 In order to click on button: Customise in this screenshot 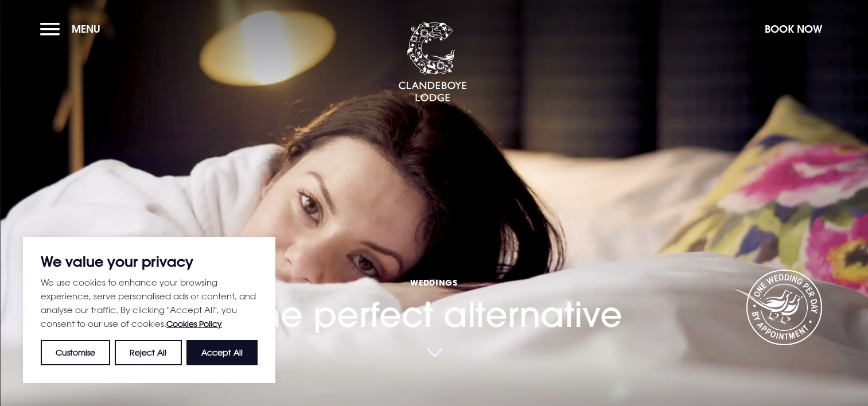, I will do `click(75, 352)`.